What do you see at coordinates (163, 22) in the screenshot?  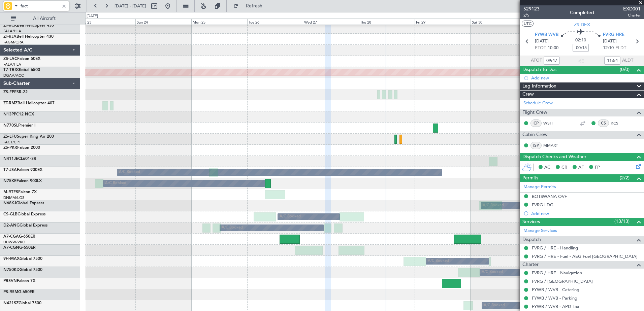 I see `div: Sun 24` at bounding box center [163, 22].